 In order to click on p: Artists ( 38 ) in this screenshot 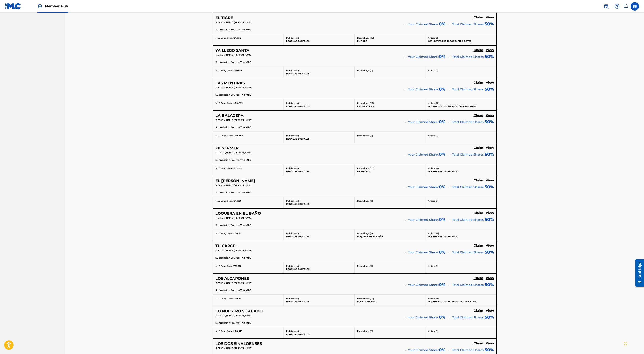, I will do `click(461, 298)`.